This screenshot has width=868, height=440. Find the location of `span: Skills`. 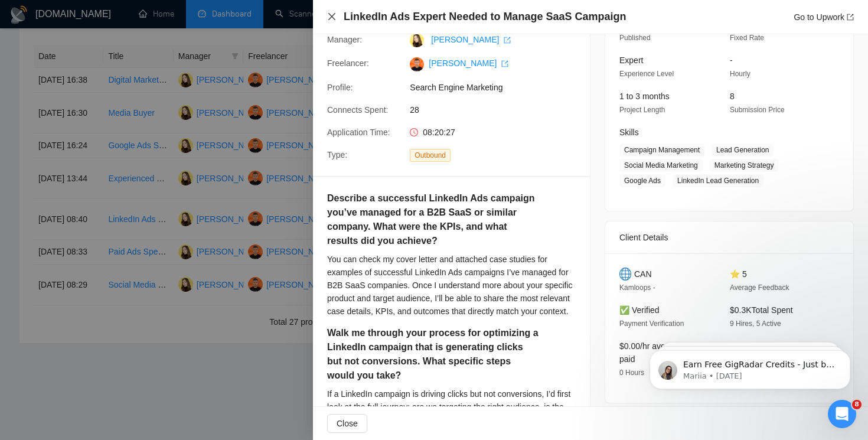

span: Skills is located at coordinates (629, 132).